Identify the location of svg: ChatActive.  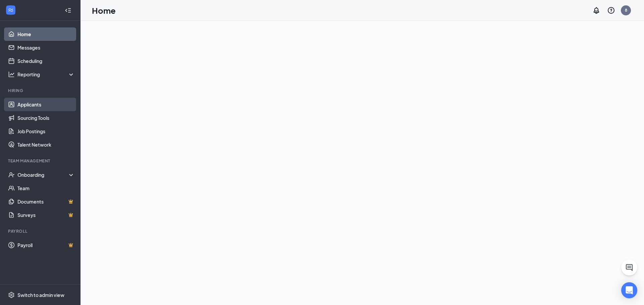
(629, 267).